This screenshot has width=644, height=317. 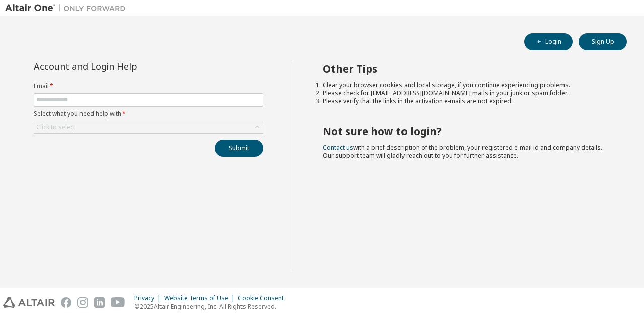 I want to click on p: © 2025 Altair Engineering, Inc. All Rights Reserved., so click(x=212, y=307).